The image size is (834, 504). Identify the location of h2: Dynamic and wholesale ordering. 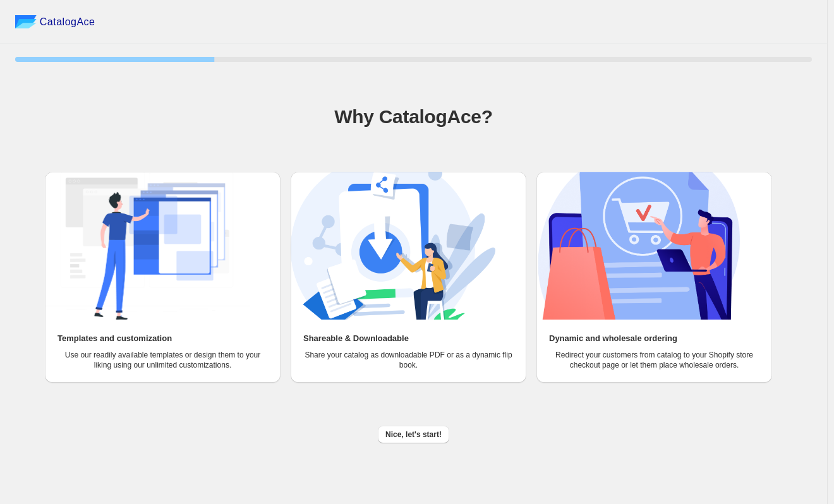
(613, 338).